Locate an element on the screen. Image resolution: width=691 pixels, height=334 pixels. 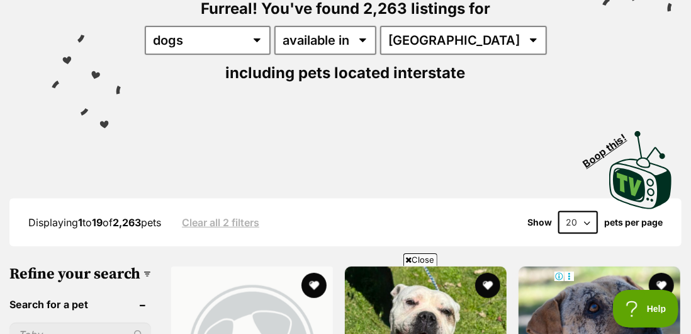
span: Boop this! is located at coordinates (610, 147).